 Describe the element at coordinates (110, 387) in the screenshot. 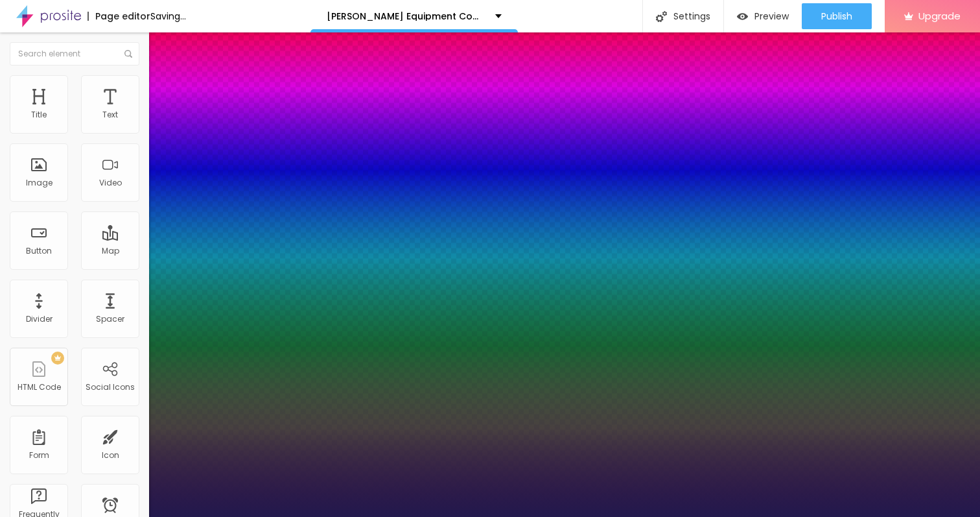

I see `div: Social Icons` at that location.